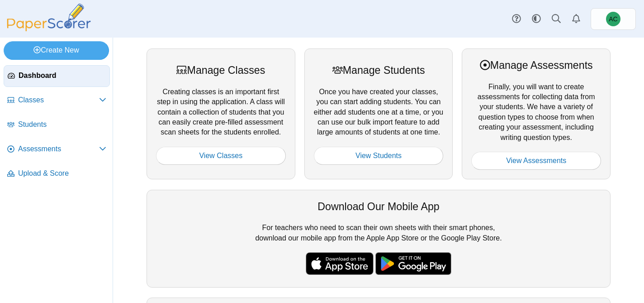 The height and width of the screenshot is (303, 644). I want to click on img: google-play-badge.png, so click(413, 263).